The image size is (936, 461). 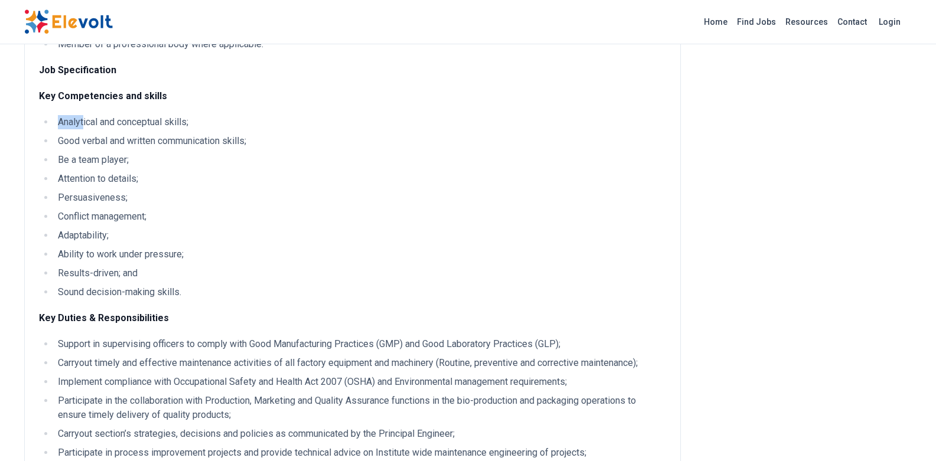 What do you see at coordinates (852, 22) in the screenshot?
I see `a: Contact` at bounding box center [852, 22].